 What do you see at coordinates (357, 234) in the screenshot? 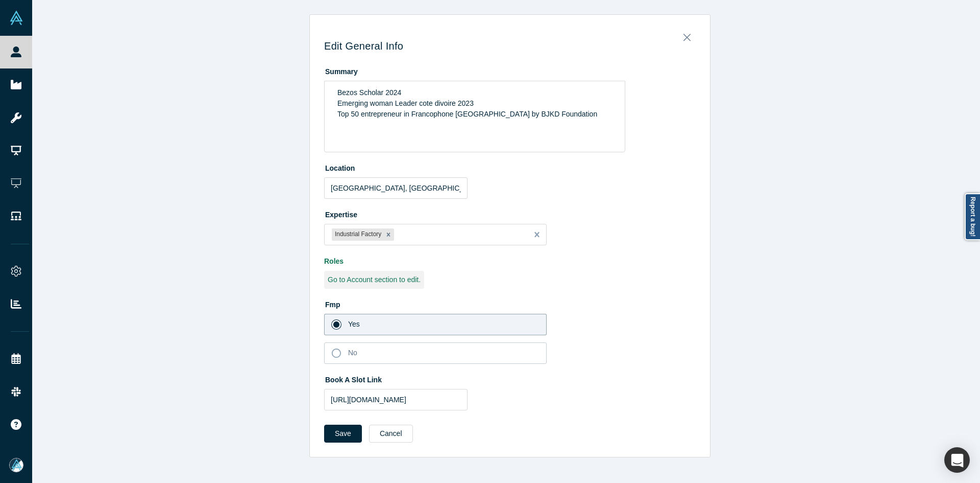
I see `div: Industrial Factory` at bounding box center [357, 234].